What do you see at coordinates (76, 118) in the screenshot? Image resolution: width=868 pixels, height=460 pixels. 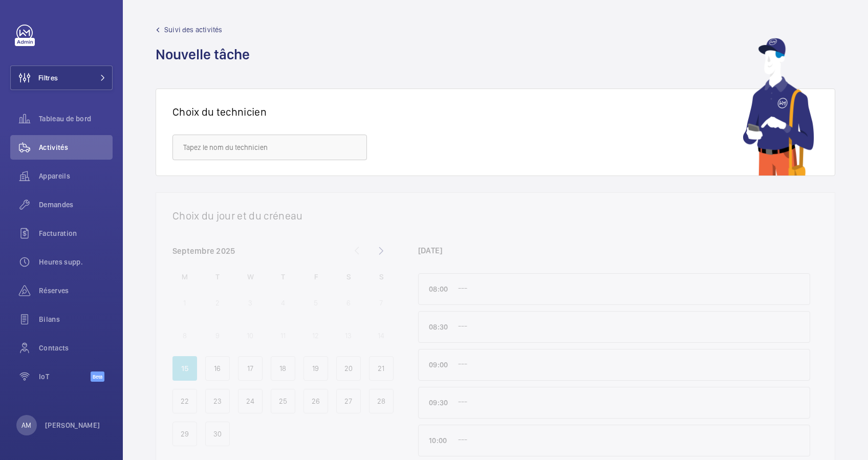 I see `span: Tableau de bord` at bounding box center [76, 118].